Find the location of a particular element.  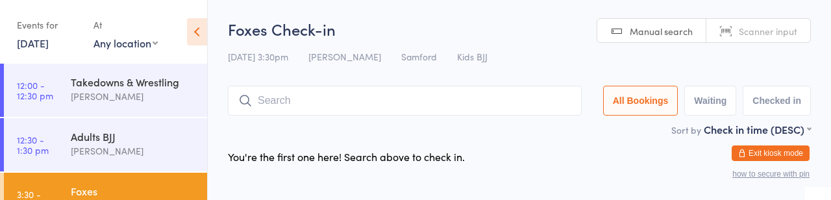

div: Events for is located at coordinates (49, 25).